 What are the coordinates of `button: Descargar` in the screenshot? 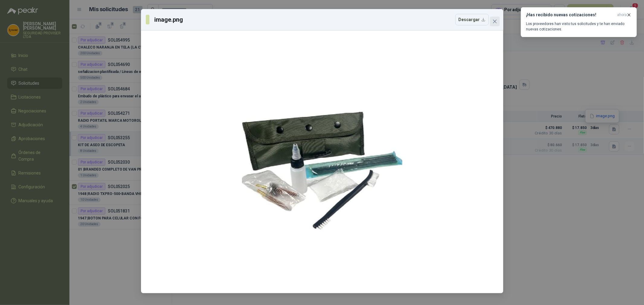 It's located at (472, 20).